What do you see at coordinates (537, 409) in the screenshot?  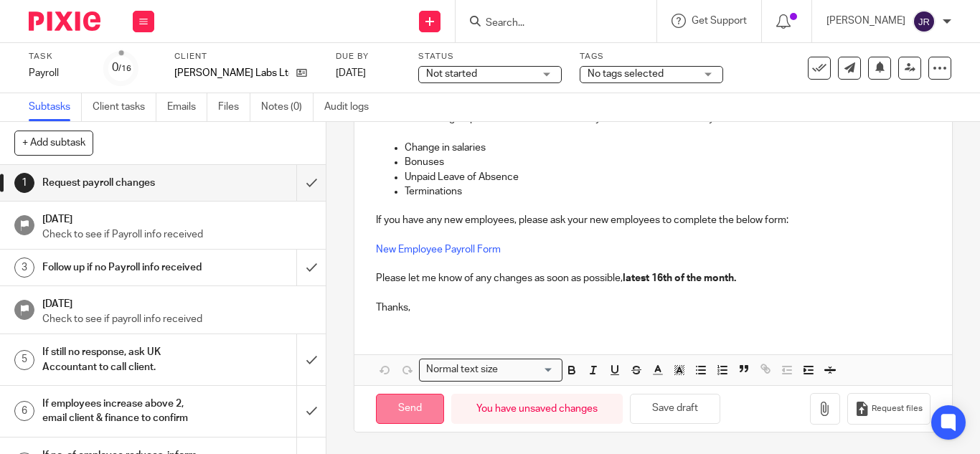 I see `div: You have unsaved changes` at bounding box center [537, 409].